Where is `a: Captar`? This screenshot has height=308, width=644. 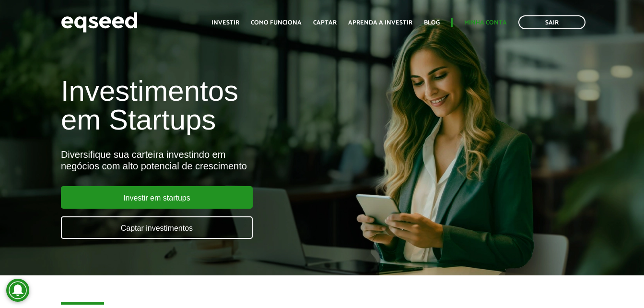 a: Captar is located at coordinates (324, 23).